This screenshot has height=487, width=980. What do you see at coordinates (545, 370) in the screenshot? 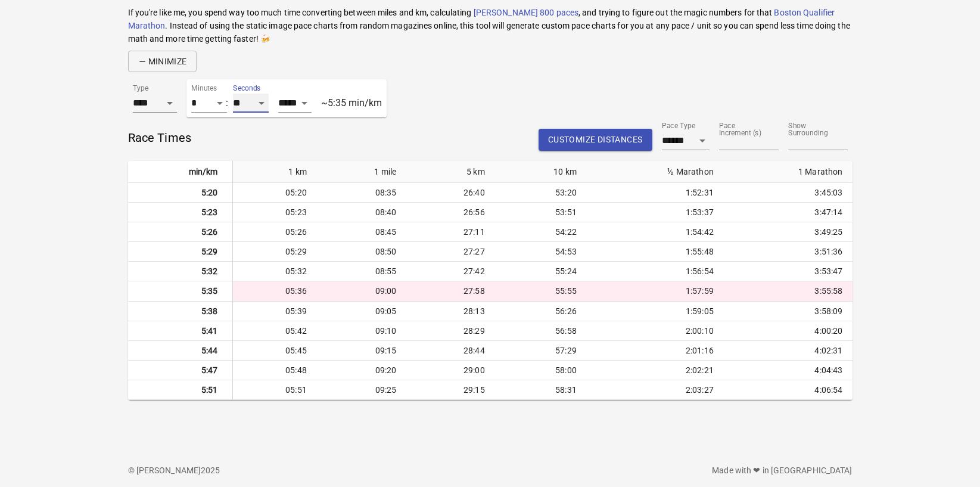
I see `td: 58:00` at bounding box center [545, 370].